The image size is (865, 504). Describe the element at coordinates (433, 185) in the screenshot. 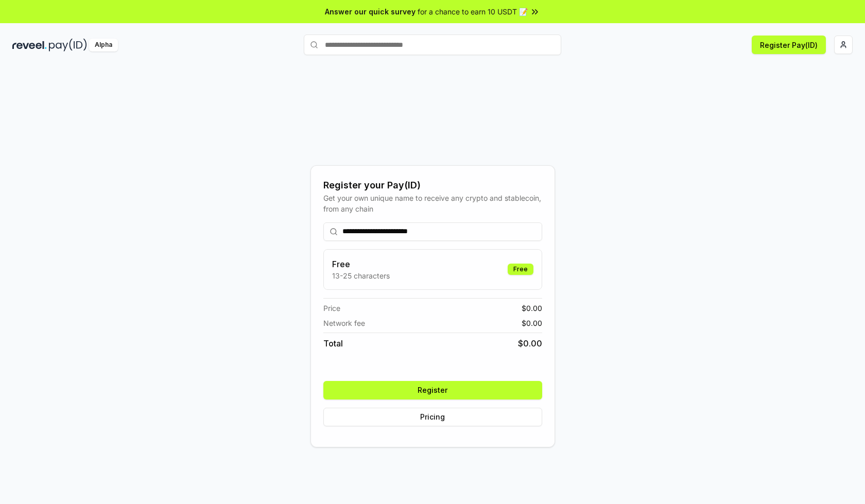

I see `div: Register your Pay(ID)` at that location.